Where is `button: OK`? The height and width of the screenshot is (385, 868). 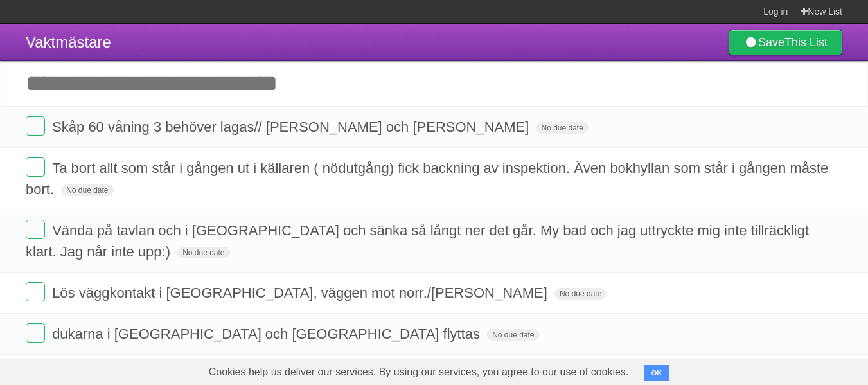
button: OK is located at coordinates (657, 373).